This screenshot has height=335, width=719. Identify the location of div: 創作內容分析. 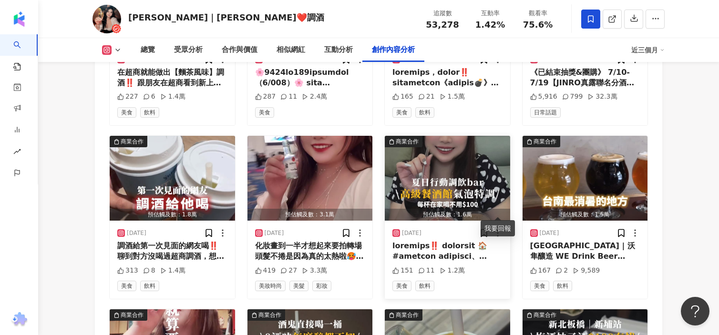
(394, 50).